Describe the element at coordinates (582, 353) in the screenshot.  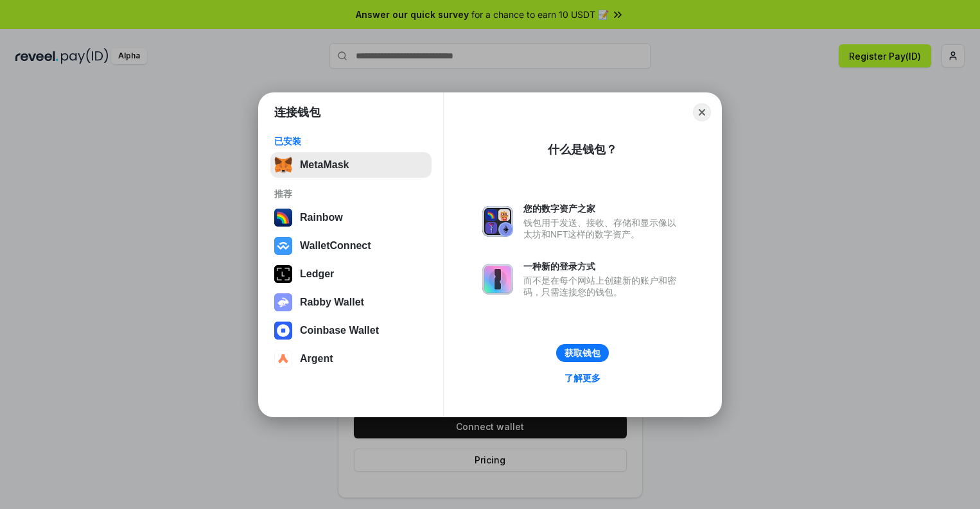
I see `div: 获取钱包` at that location.